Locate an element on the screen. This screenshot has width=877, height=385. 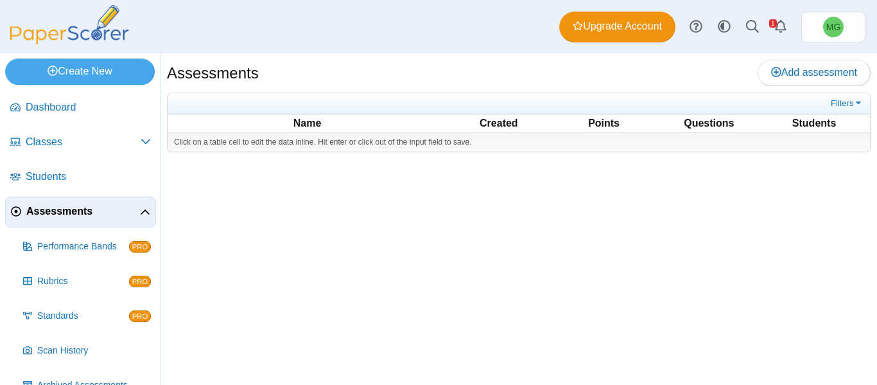
span: Students is located at coordinates (88, 177).